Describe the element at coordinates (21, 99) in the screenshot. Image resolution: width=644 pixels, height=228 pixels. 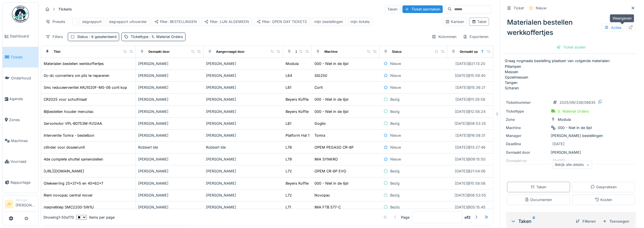
I see `a: Agenda` at that location.